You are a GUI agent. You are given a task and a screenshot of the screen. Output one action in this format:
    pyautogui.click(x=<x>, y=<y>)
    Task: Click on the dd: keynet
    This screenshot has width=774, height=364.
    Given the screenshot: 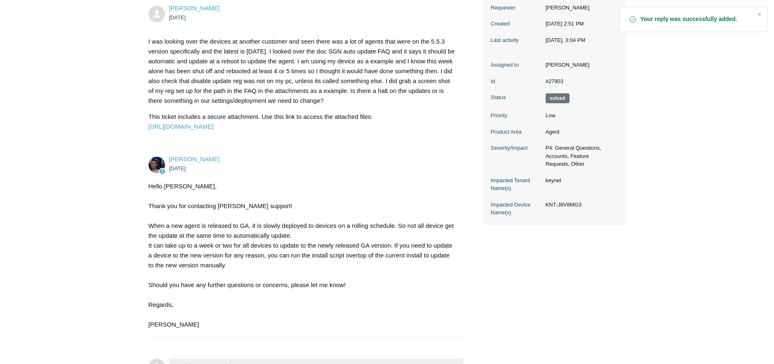 What is the action you would take?
    pyautogui.click(x=579, y=181)
    